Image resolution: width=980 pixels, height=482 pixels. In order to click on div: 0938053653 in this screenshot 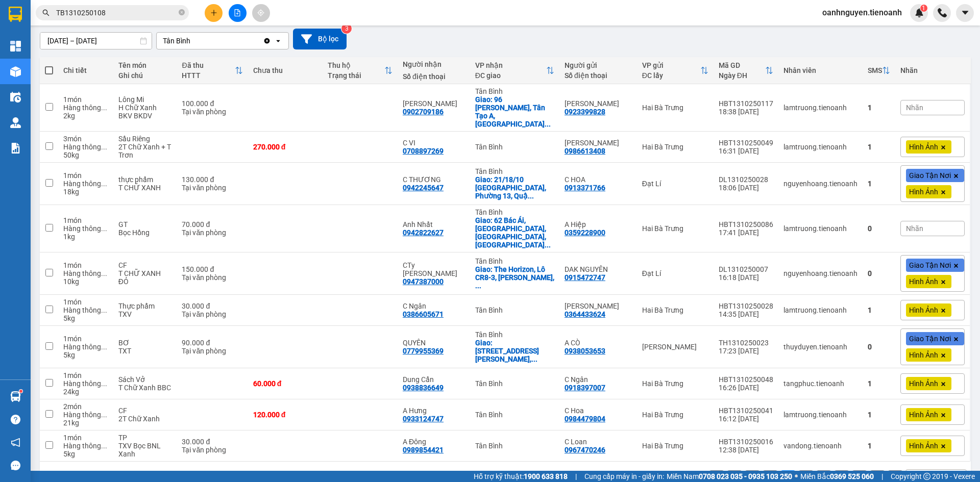, I will do `click(585, 351)`.